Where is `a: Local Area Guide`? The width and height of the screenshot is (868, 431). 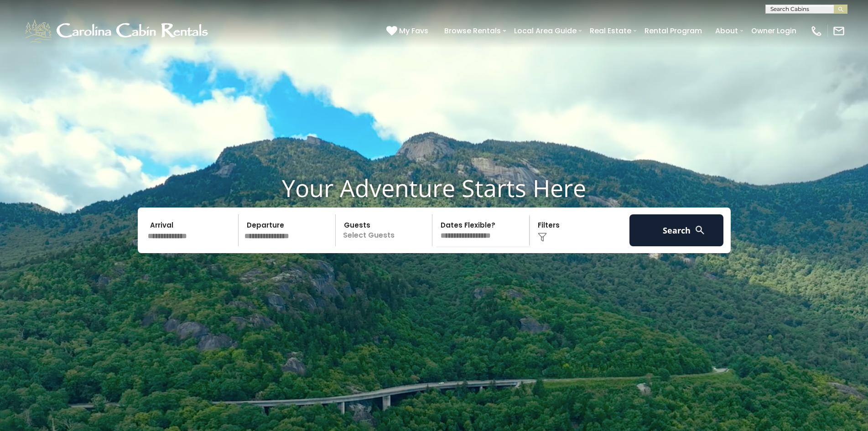
a: Local Area Guide is located at coordinates (545, 30).